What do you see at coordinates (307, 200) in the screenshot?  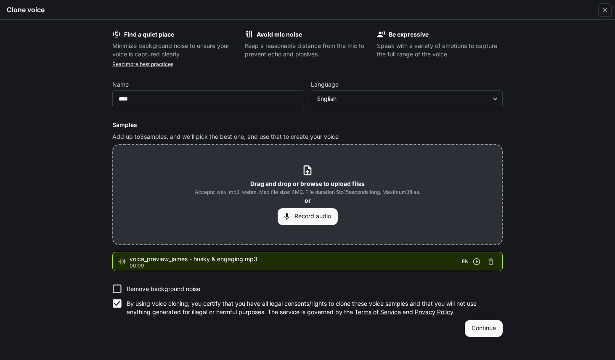 I see `b: or` at bounding box center [307, 200].